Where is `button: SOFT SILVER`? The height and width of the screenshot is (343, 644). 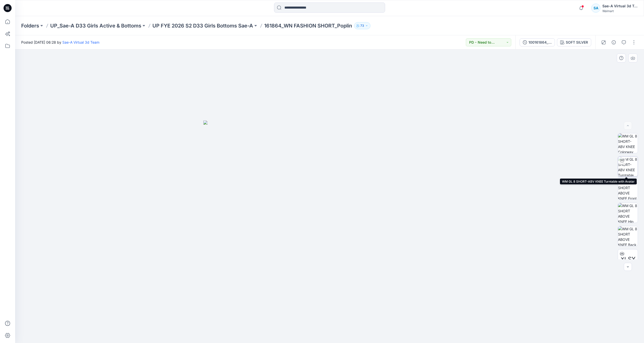 button: SOFT SILVER is located at coordinates (574, 43).